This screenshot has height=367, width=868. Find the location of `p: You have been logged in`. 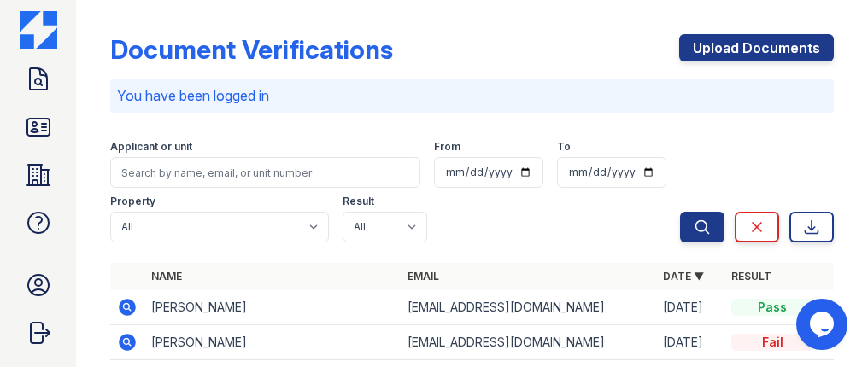

p: You have been logged in is located at coordinates (471, 95).